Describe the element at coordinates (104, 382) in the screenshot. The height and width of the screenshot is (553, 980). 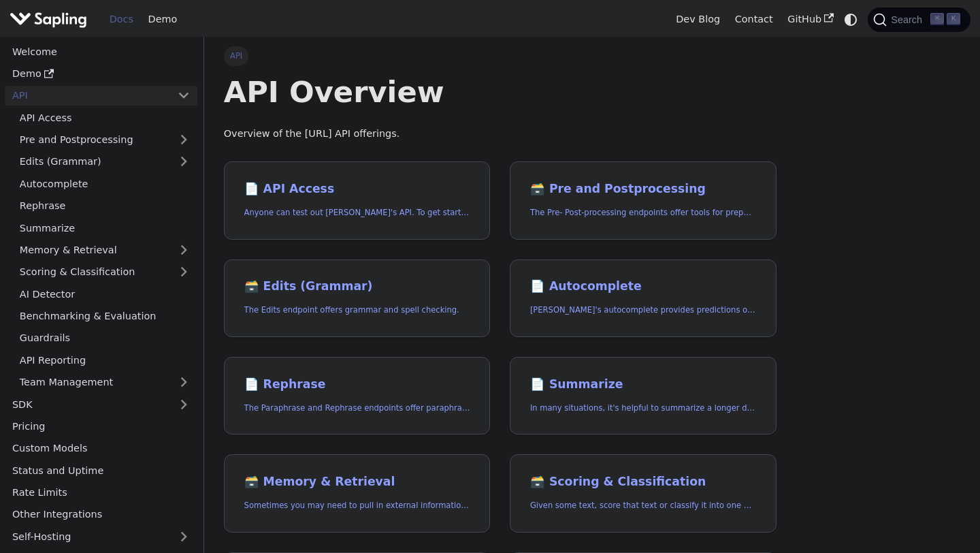
I see `a: Team Management` at that location.